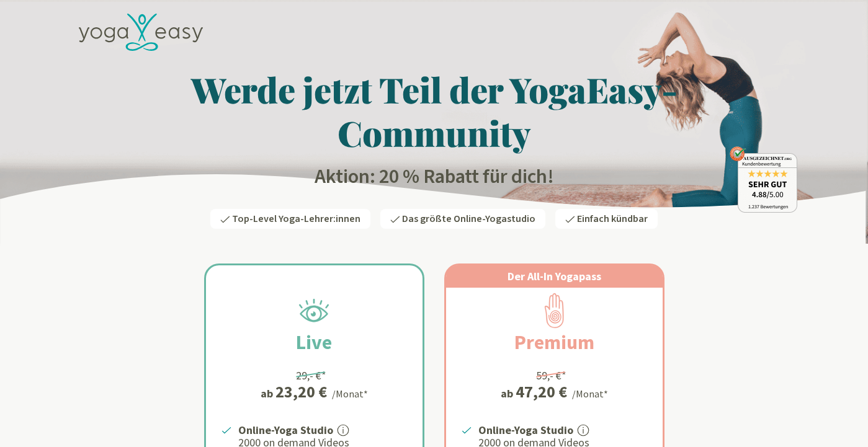 The image size is (868, 447). Describe the element at coordinates (314, 343) in the screenshot. I see `h2: Live` at that location.